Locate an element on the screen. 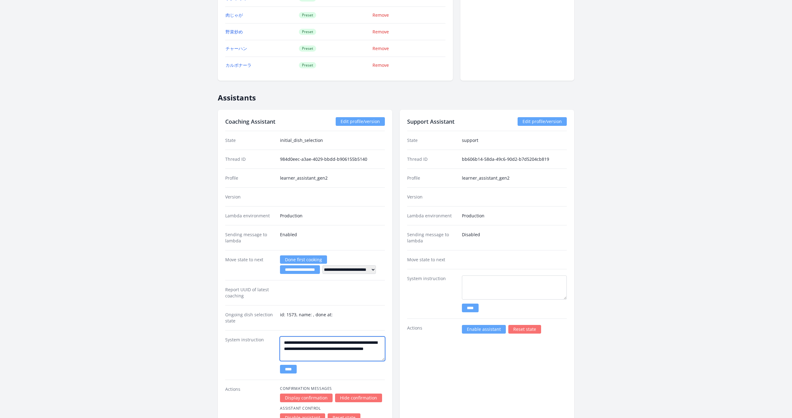 This screenshot has height=418, width=792. h2: Assistants is located at coordinates (396, 95).